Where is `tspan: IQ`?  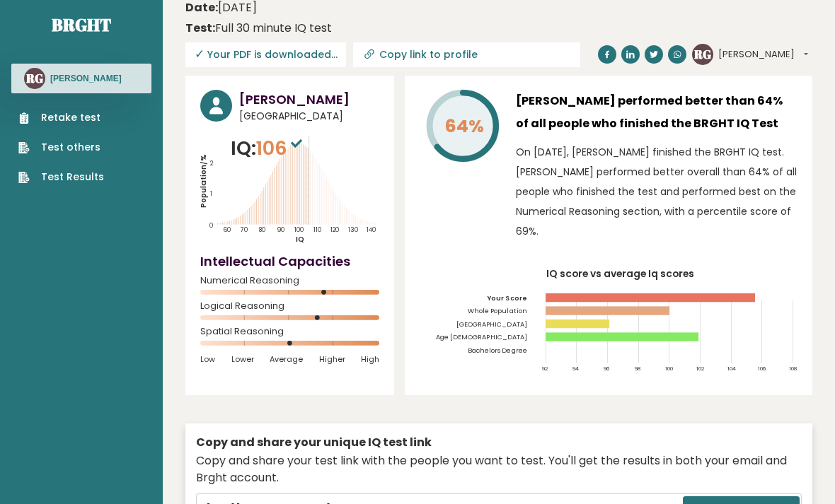 tspan: IQ is located at coordinates (300, 239).